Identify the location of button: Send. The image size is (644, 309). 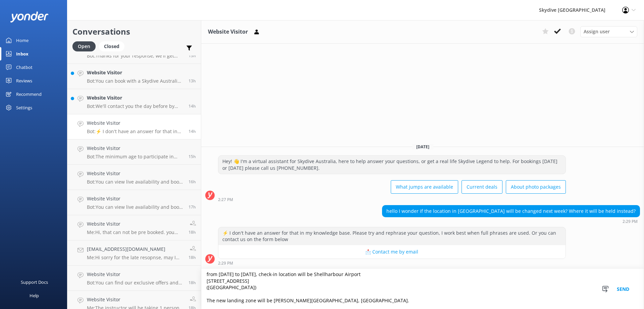
(623, 289).